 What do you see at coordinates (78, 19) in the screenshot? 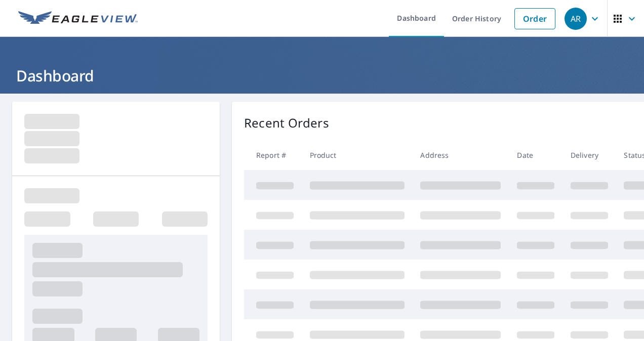
I see `img: EV Logo` at bounding box center [78, 19].